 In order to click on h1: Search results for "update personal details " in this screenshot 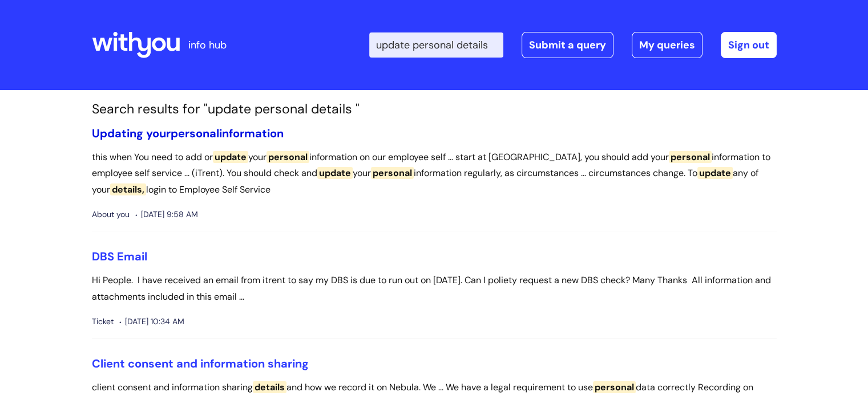, I will do `click(434, 109)`.